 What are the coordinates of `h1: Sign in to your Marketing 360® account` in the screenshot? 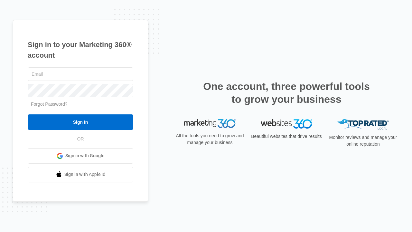 It's located at (80, 50).